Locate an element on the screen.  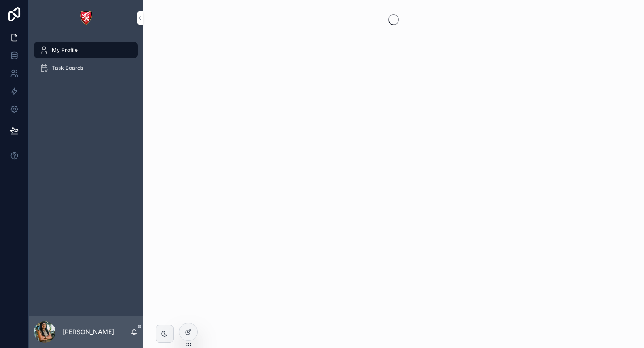
span: Task Boards is located at coordinates (68, 68).